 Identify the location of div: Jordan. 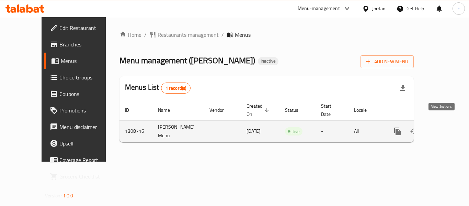
(379, 9).